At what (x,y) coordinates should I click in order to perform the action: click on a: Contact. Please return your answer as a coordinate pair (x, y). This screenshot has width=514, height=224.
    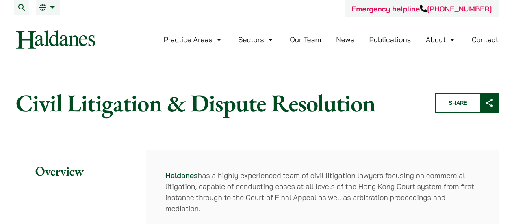
    Looking at the image, I should click on (485, 39).